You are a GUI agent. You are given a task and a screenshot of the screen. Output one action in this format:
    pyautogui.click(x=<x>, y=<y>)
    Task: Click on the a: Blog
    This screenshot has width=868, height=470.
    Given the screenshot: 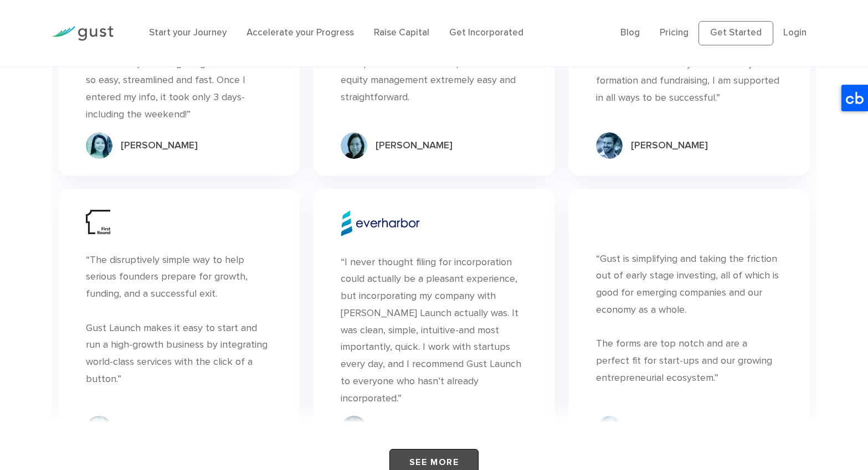 What is the action you would take?
    pyautogui.click(x=630, y=33)
    